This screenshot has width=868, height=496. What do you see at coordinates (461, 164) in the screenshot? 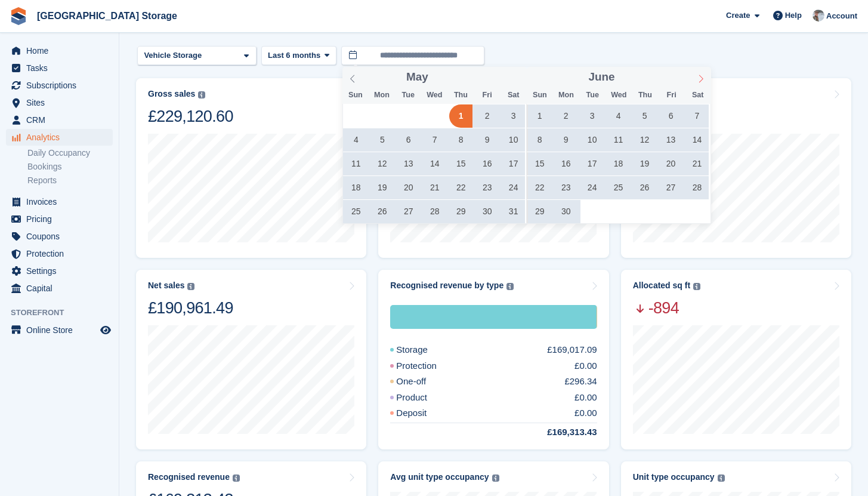
I see `span: May 15, 2025` at bounding box center [461, 164].